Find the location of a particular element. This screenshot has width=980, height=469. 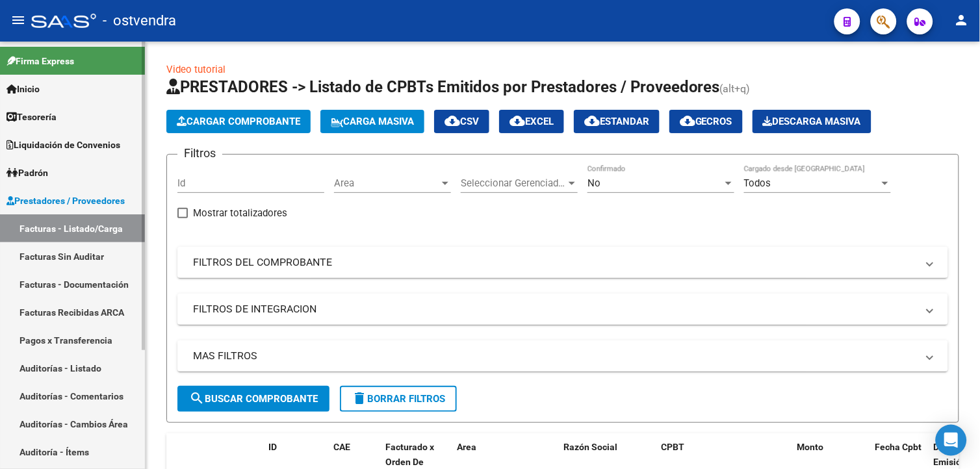

mat-panel-title: FILTROS DE INTEGRACION is located at coordinates (554, 309).